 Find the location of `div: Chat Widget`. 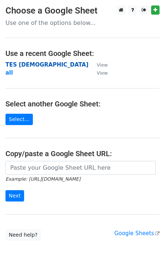

div: Chat Widget is located at coordinates (147, 239).